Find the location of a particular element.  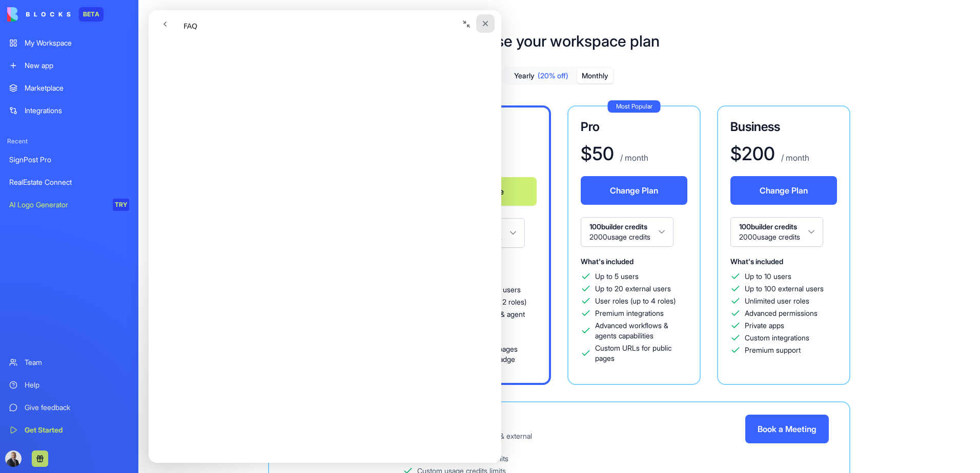

span: Up to 10 users is located at coordinates (768, 276).